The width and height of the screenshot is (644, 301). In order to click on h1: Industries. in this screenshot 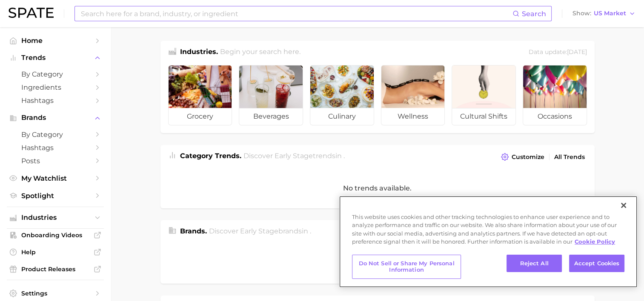, I will do `click(199, 53)`.